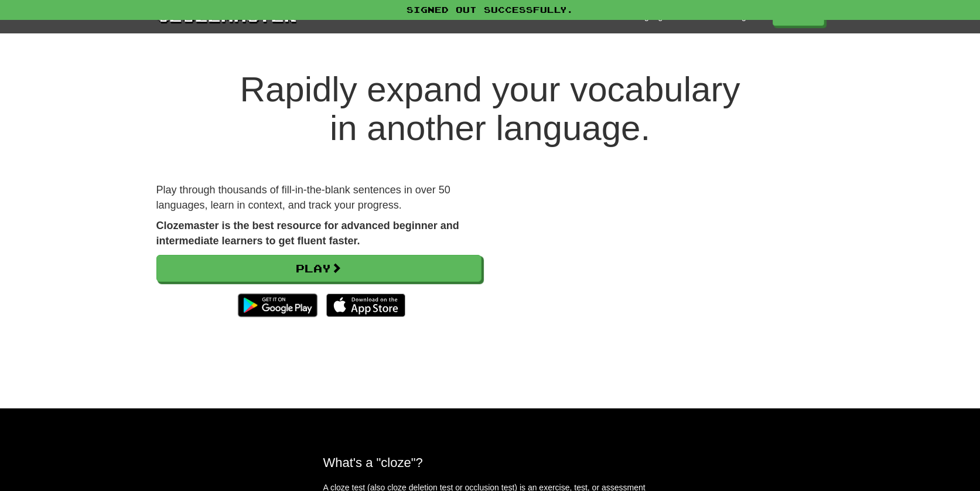  I want to click on img: Download_on_the_App_Store_Badge_US-UK_135x40-25178aeef6eb6b83b96f5f2d004eda3bffbb37122de64afbaef7..., so click(365, 305).